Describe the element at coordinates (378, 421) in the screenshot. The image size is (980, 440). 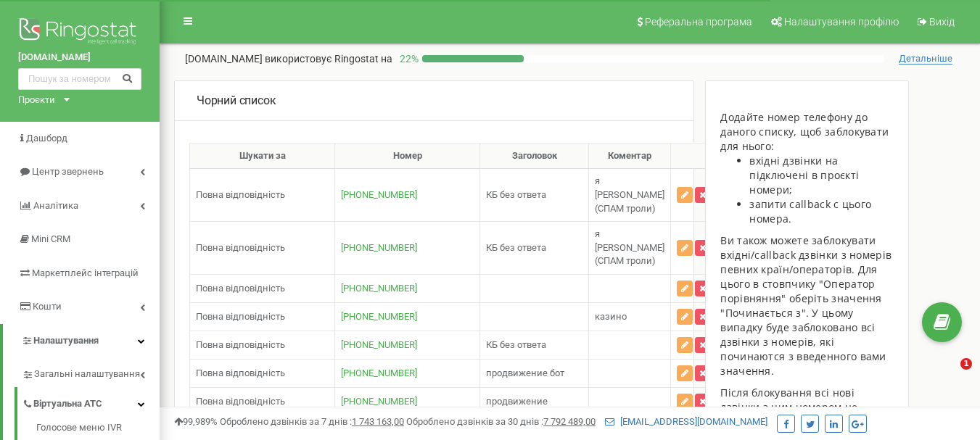
I see `u: 1 743 163,00` at that location.